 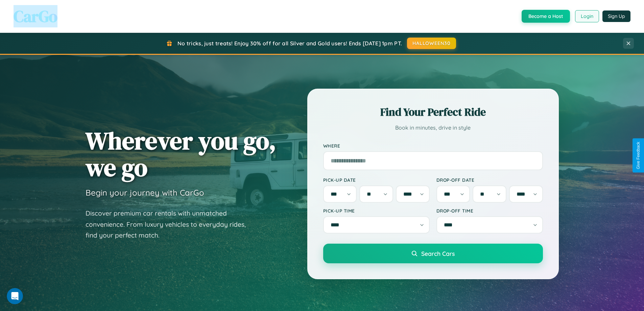 I want to click on button: Sign Up, so click(x=616, y=16).